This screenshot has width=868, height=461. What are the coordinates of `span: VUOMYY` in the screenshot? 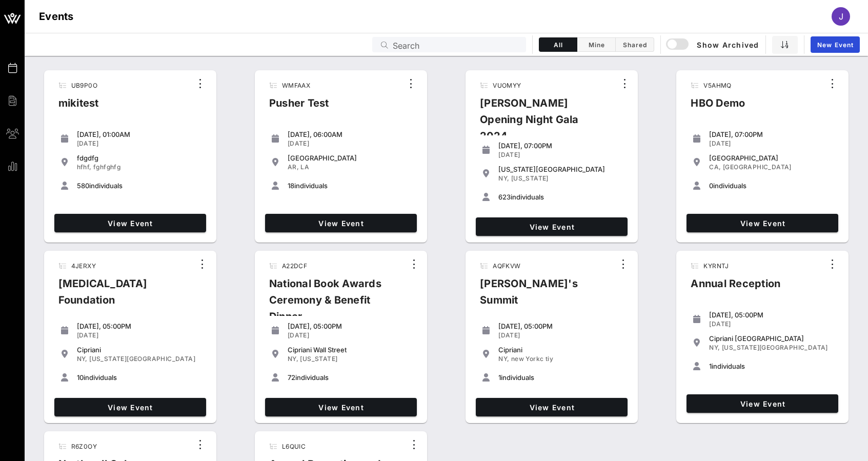 It's located at (506, 86).